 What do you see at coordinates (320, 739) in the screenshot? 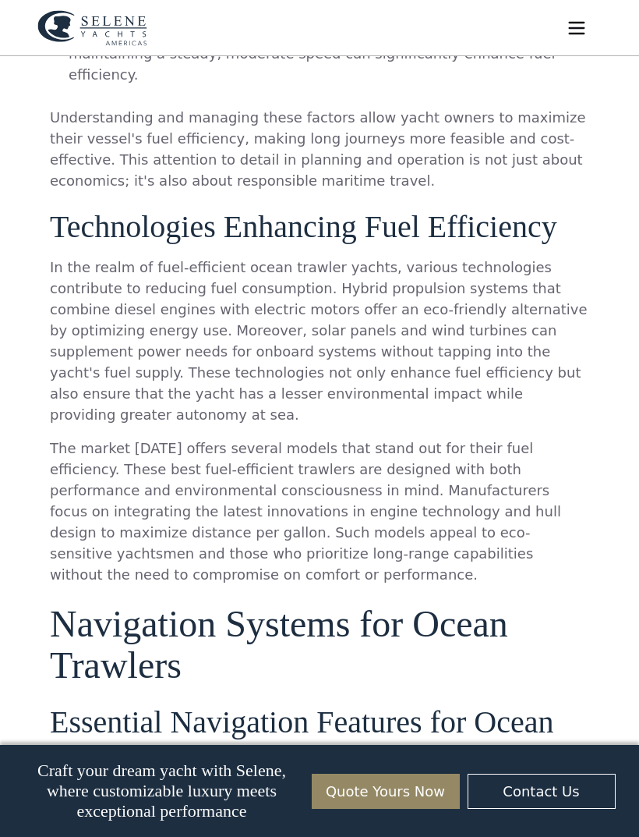
I see `h3: Essential Navigation Features for Ocean Voyages` at bounding box center [320, 739].